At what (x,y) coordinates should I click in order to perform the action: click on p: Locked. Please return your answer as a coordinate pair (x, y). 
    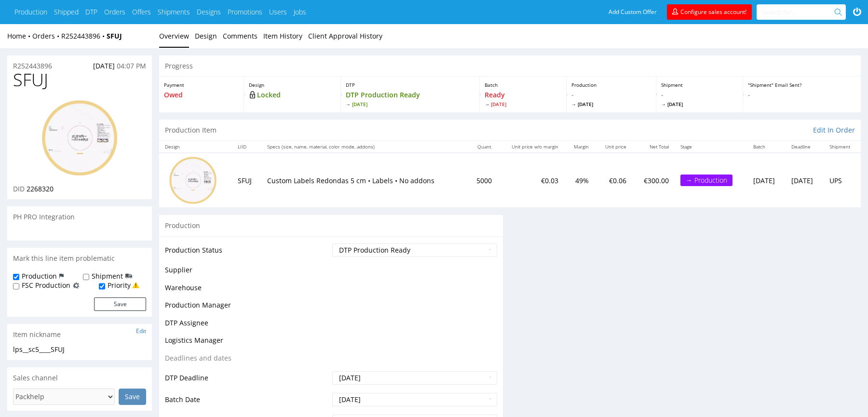
    Looking at the image, I should click on (292, 95).